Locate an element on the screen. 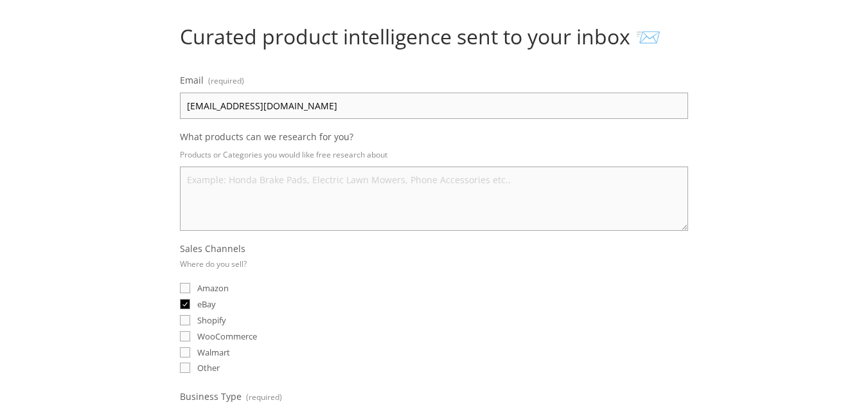 This screenshot has height=407, width=868. input: Shopify is located at coordinates (185, 320).